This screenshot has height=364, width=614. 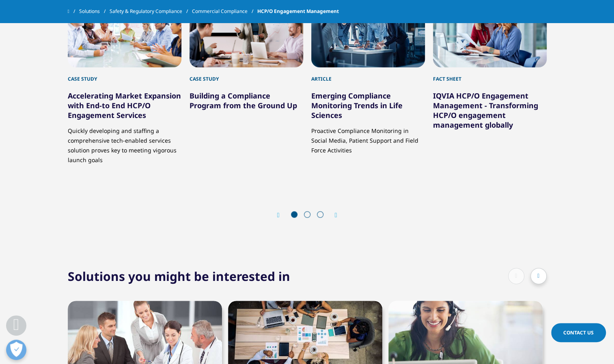 I want to click on button: Open Preferences, so click(x=16, y=350).